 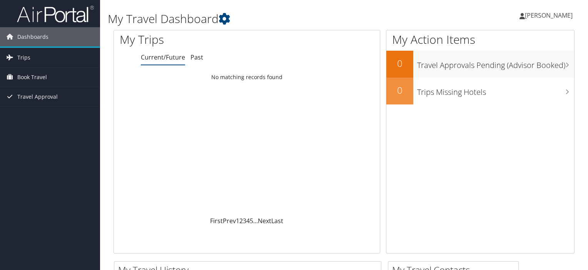 What do you see at coordinates (37, 97) in the screenshot?
I see `span: Travel Approval` at bounding box center [37, 97].